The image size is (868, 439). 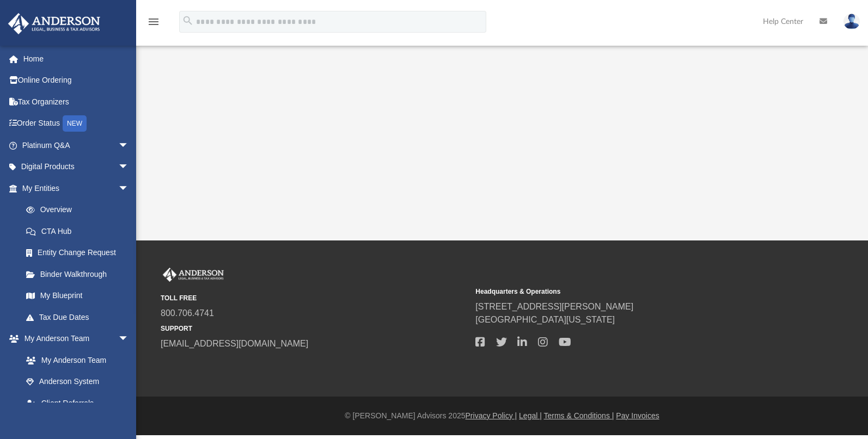 I want to click on a: Legal |, so click(x=531, y=416).